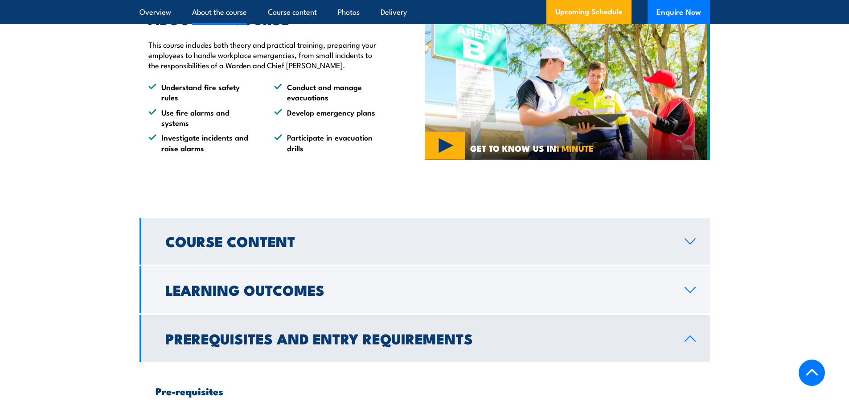 The width and height of the screenshot is (849, 410). Describe the element at coordinates (418, 289) in the screenshot. I see `h2: Learning Outcomes` at that location.